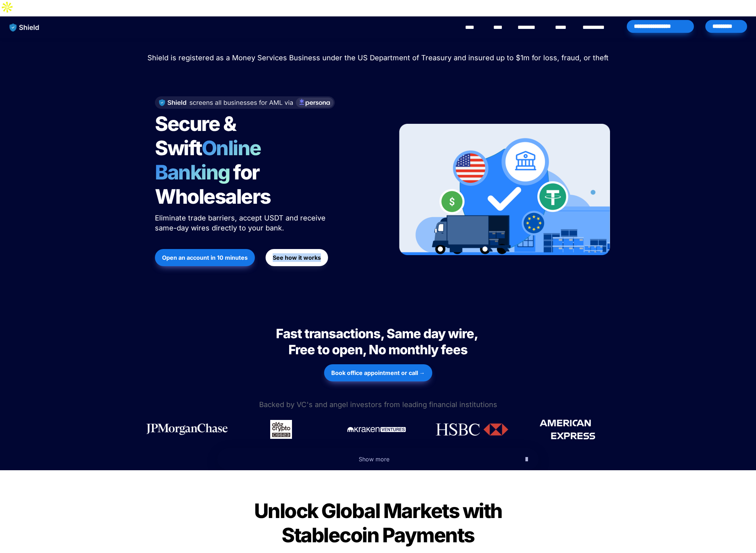 The height and width of the screenshot is (553, 756). I want to click on span: Eliminate trade barriers, accept USDT and receive same-day wires directly to your bank., so click(241, 223).